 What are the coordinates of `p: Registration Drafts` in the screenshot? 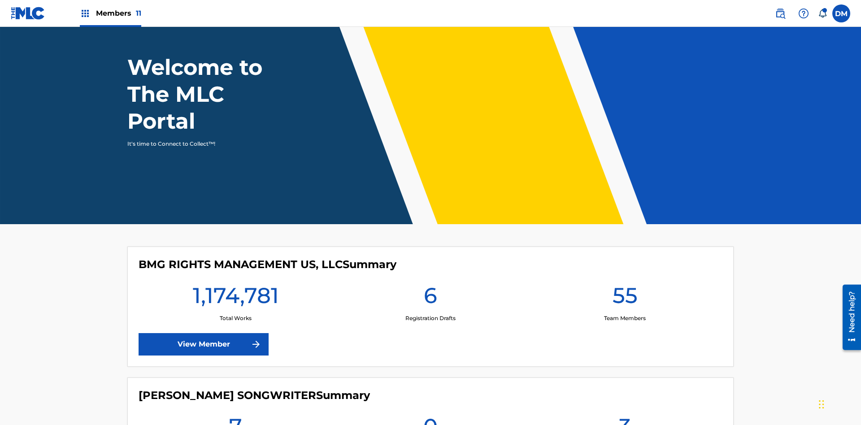 It's located at (431, 318).